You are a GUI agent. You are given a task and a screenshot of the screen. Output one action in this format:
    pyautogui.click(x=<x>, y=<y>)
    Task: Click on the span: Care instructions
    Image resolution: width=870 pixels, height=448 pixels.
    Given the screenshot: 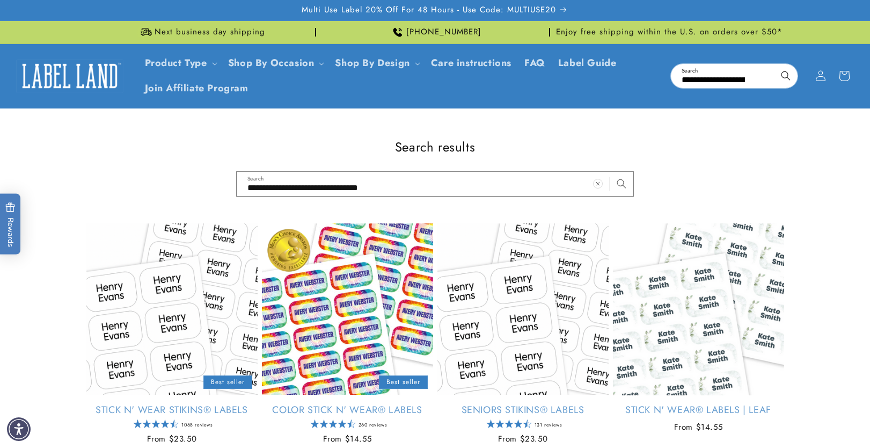 What is the action you would take?
    pyautogui.click(x=471, y=63)
    